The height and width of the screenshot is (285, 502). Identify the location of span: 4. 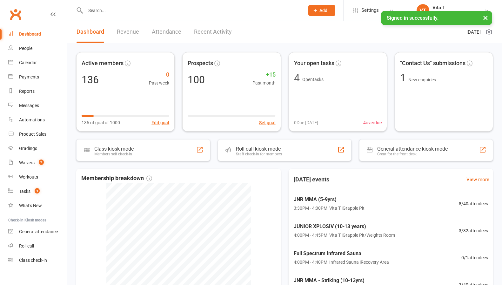
(37, 191).